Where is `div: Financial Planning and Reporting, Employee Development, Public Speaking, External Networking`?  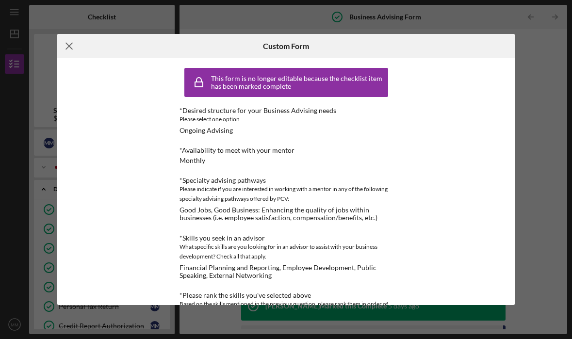
div: Financial Planning and Reporting, Employee Development, Public Speaking, External Networking is located at coordinates (286, 272).